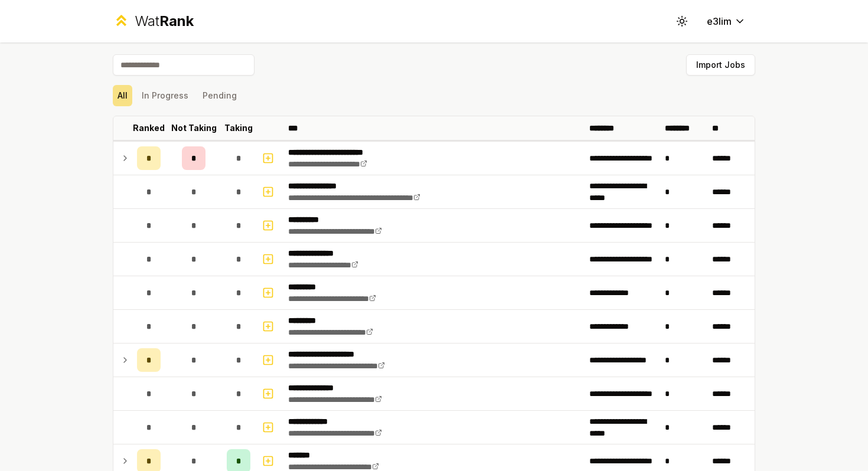 The height and width of the screenshot is (471, 868). What do you see at coordinates (165, 96) in the screenshot?
I see `button: In Progress` at bounding box center [165, 96].